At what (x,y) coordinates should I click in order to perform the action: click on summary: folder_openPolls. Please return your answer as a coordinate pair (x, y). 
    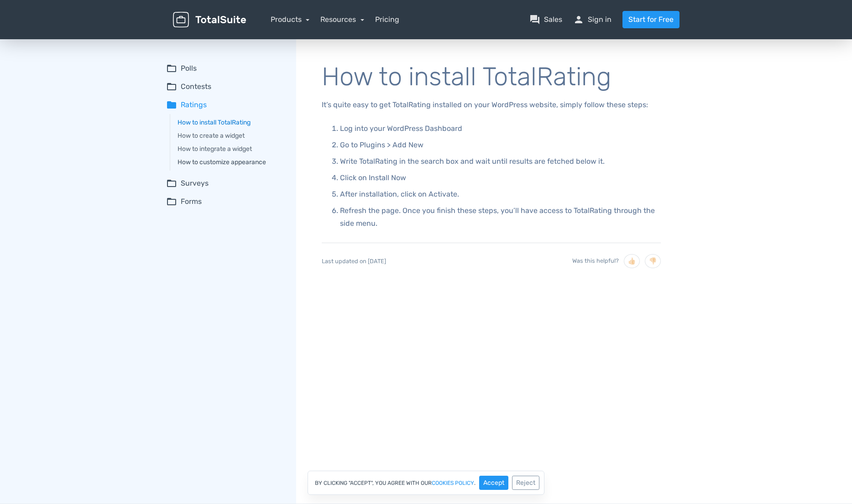
    Looking at the image, I should click on (224, 68).